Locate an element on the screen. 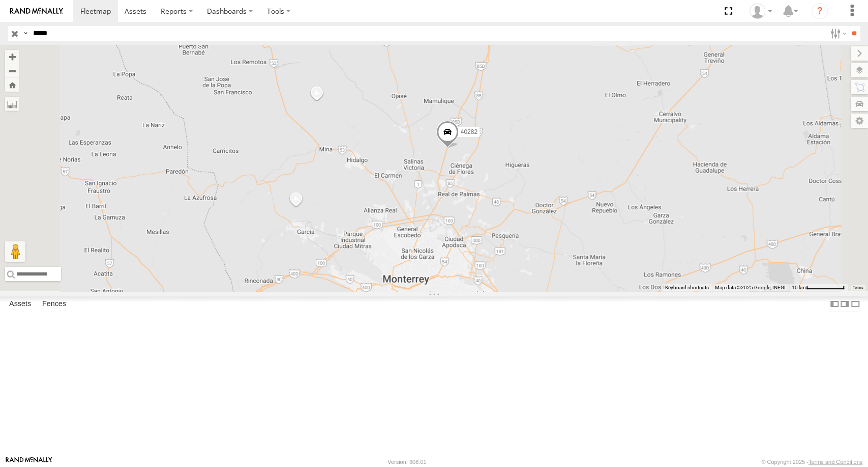  label: Dock Summary Table to the Left is located at coordinates (834, 303).